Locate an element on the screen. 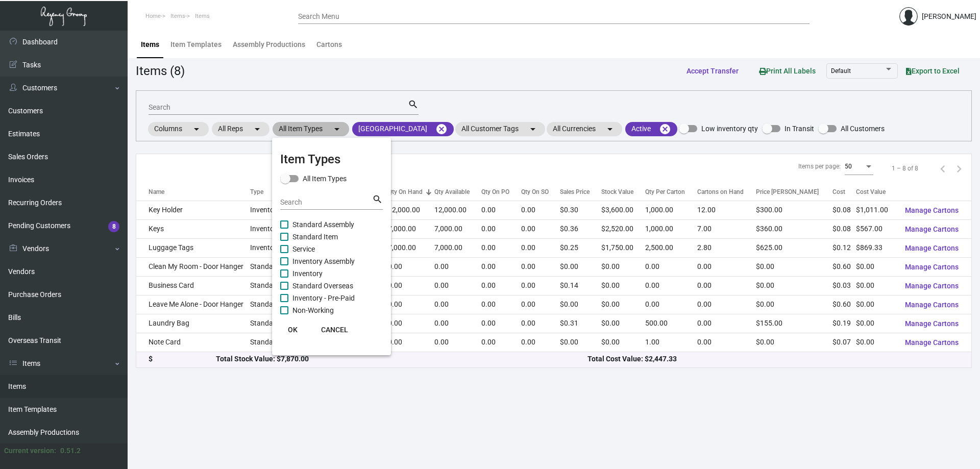 The image size is (980, 469). span: CANCEL is located at coordinates (334, 330).